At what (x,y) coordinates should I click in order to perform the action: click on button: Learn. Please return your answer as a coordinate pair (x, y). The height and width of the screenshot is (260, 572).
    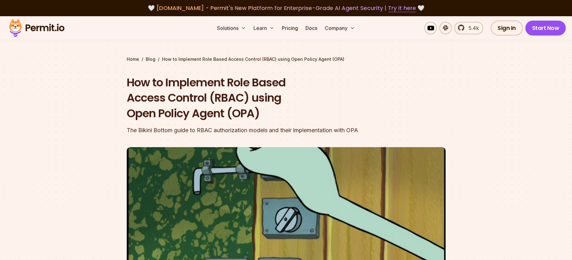
    Looking at the image, I should click on (264, 28).